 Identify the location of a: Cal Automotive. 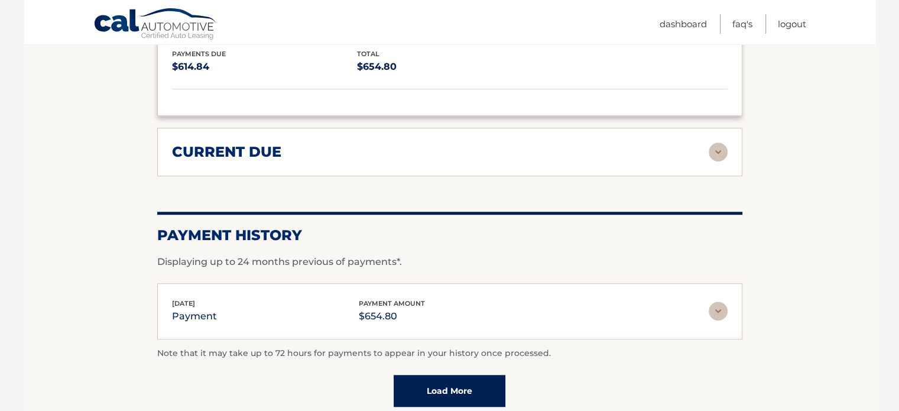
(155, 25).